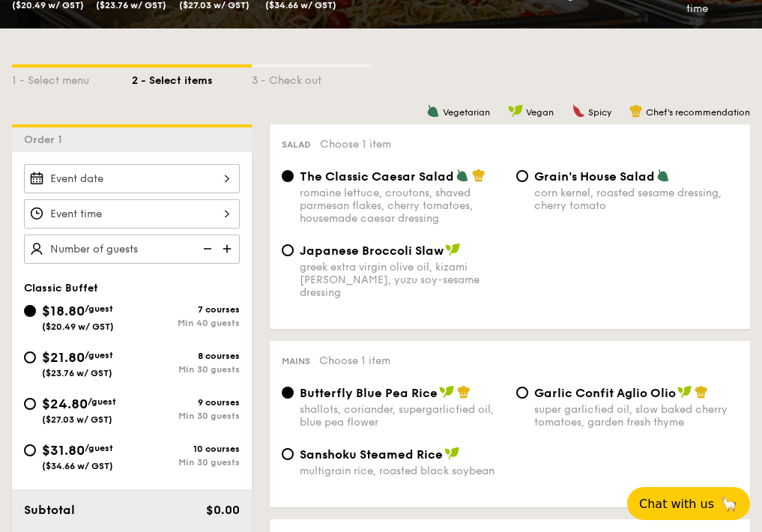 The image size is (762, 532). Describe the element at coordinates (522, 176) in the screenshot. I see `input: Grain's House Saladcorn kernel, roasted sesame dressing, cherry tomato` at that location.